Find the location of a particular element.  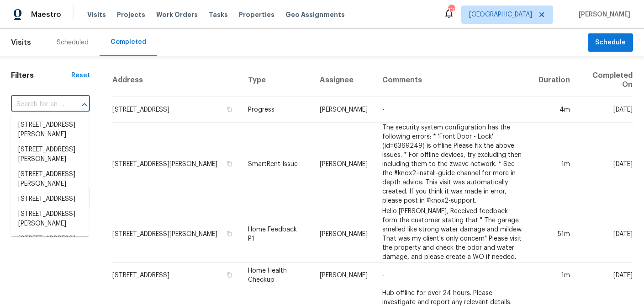

span: Projects is located at coordinates (131, 15).